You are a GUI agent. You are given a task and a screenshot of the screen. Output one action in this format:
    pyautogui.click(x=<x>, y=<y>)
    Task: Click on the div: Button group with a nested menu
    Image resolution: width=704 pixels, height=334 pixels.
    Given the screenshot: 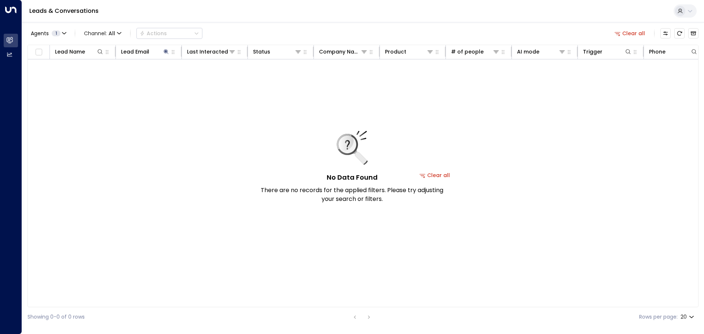 What is the action you would take?
    pyautogui.click(x=169, y=33)
    